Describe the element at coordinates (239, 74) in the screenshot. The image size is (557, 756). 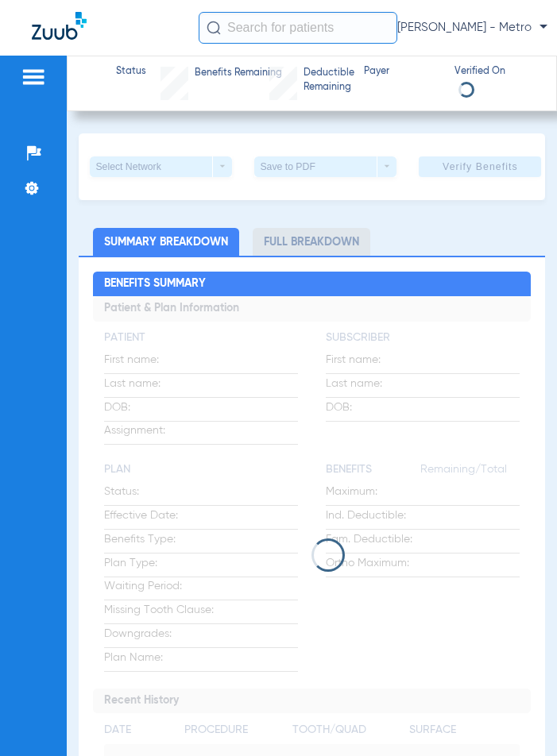
I see `span: Benefits Remaining` at that location.